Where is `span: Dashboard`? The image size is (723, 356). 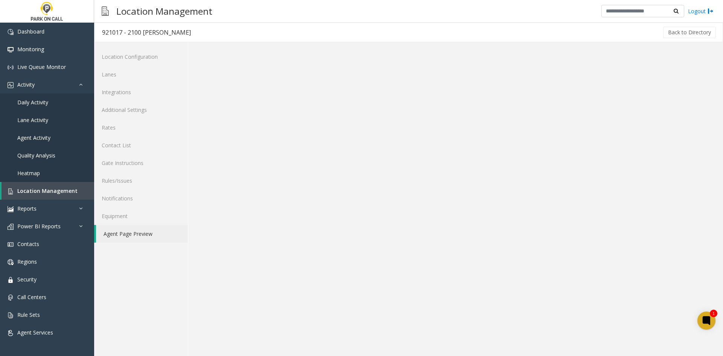 span: Dashboard is located at coordinates (31, 31).